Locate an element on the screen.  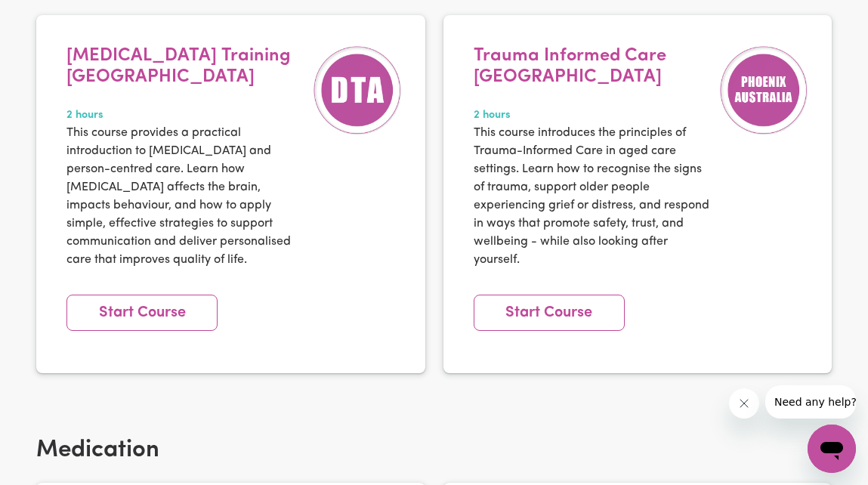
h2: Medication is located at coordinates (434, 451).